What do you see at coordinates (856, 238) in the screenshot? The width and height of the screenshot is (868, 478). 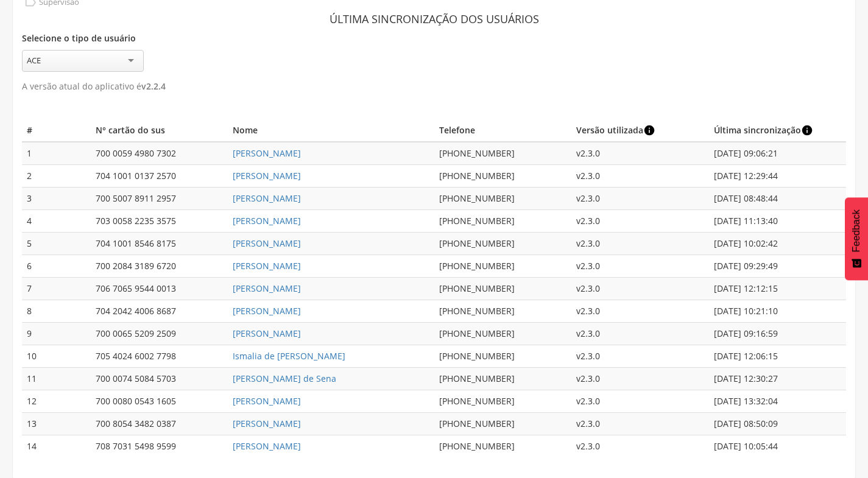 I see `button: Feedback - Mostrar pesquisa` at bounding box center [856, 238].